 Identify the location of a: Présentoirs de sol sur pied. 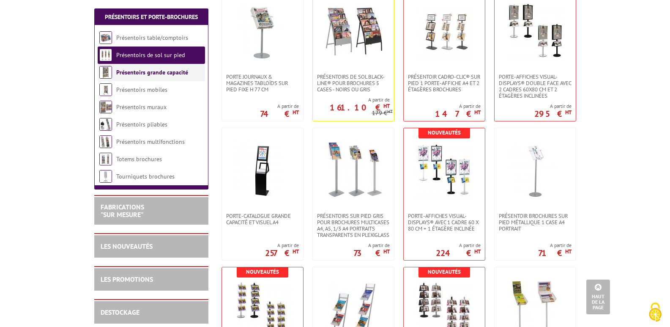
(150, 55).